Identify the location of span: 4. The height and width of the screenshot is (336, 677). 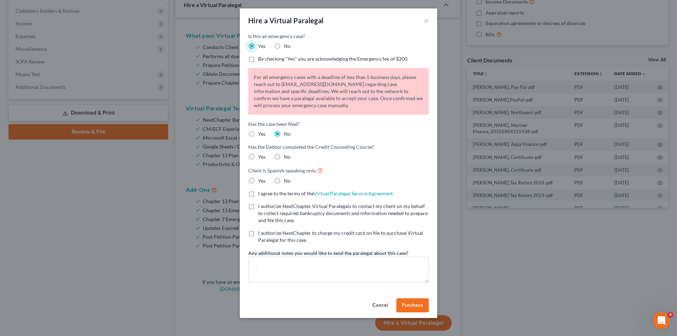
(670, 315).